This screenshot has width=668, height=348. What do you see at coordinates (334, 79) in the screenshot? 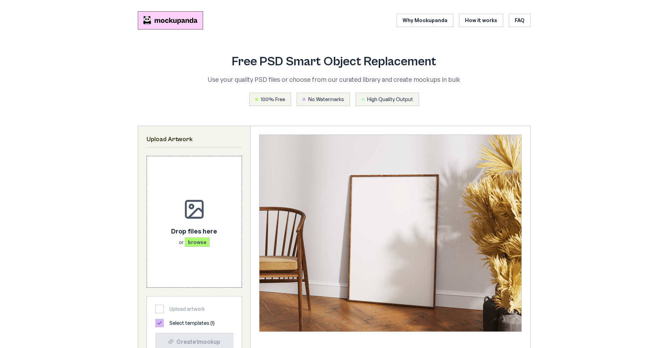
I see `p: Use your quality PSD files or choose from our curated library and create mockups in bulk` at bounding box center [334, 79].